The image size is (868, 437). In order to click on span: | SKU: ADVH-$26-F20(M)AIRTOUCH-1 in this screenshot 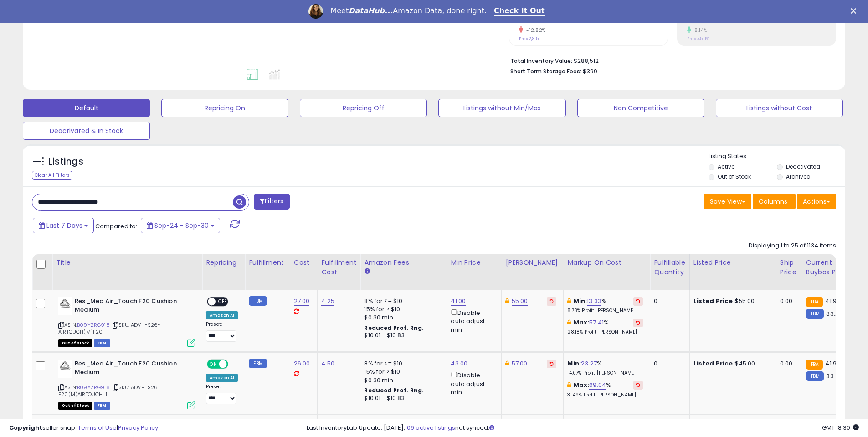, I will do `click(109, 391)`.